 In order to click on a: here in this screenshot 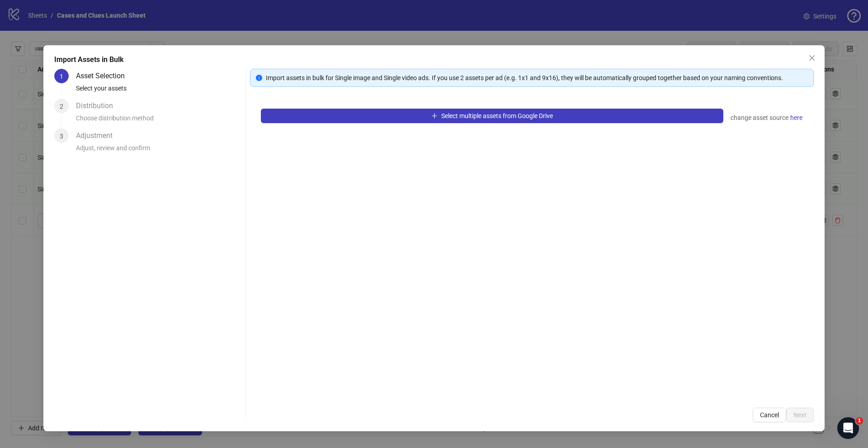, I will do `click(797, 117)`.